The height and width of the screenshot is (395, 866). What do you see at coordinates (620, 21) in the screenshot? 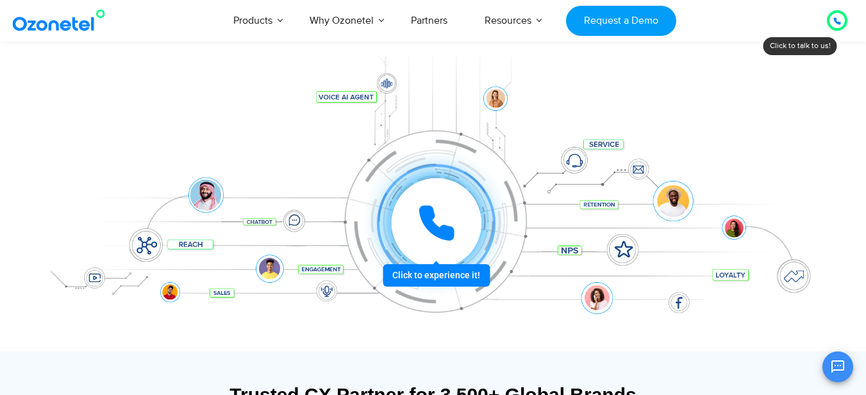
I see `a: Request a Demo` at bounding box center [620, 21].